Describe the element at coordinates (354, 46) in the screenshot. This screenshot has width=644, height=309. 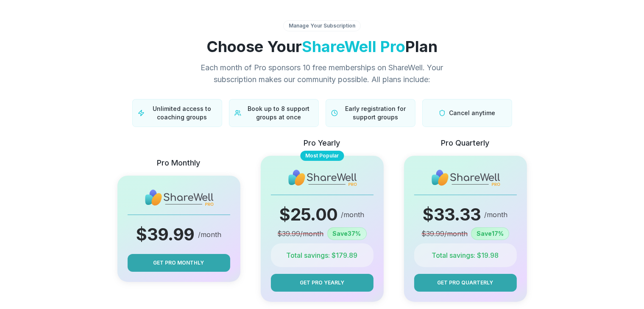
I see `span: ShareWell Pro` at that location.